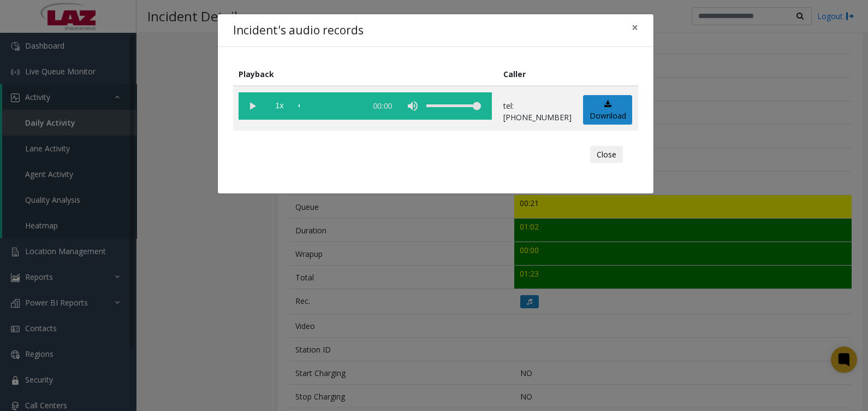  What do you see at coordinates (298, 31) in the screenshot?
I see `h4: Incident's audio records` at bounding box center [298, 31].